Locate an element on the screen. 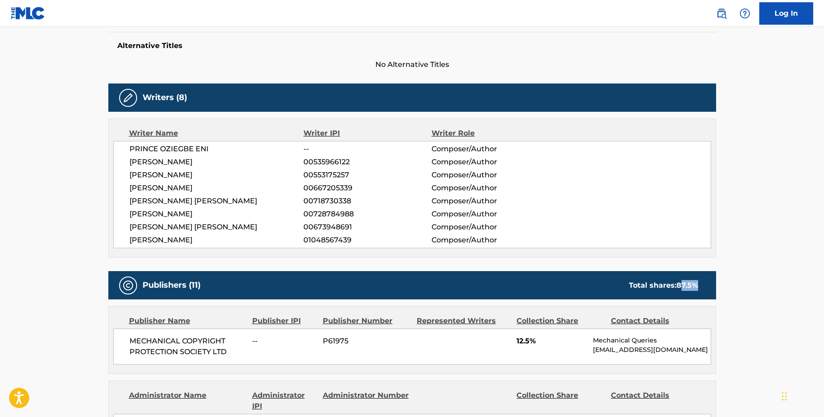 Image resolution: width=824 pixels, height=417 pixels. span: 00718730338 is located at coordinates (367, 201).